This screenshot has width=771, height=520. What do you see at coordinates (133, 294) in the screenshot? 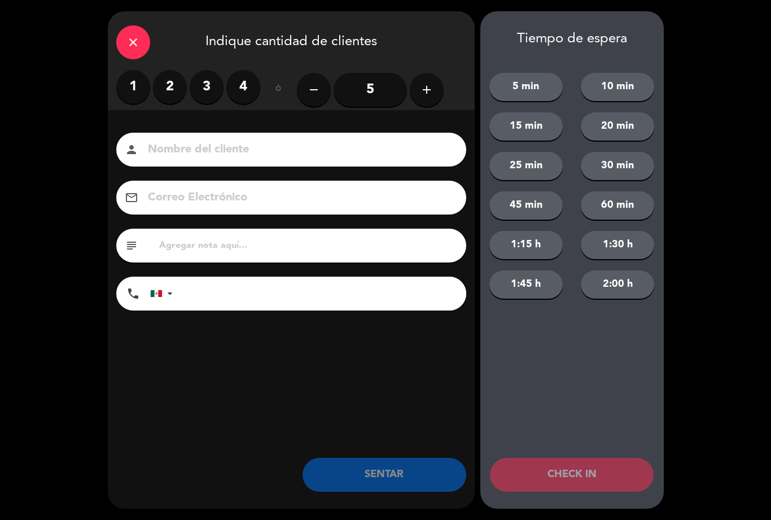
I see `i: phone` at bounding box center [133, 294].